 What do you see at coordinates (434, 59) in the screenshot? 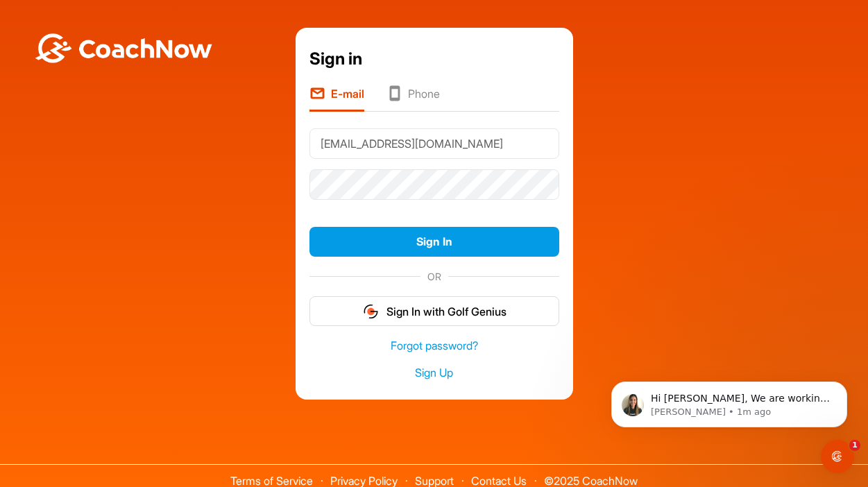
I see `div: Sign in` at bounding box center [434, 59].